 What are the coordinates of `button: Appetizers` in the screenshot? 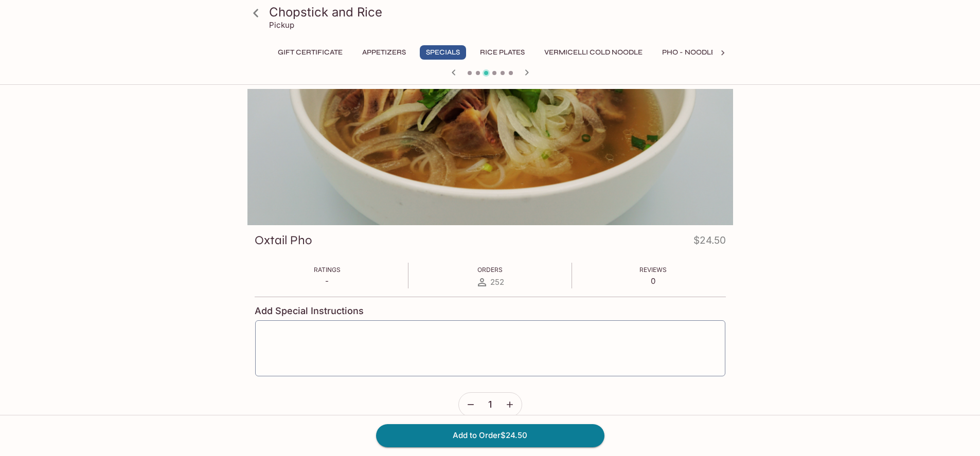 It's located at (384, 52).